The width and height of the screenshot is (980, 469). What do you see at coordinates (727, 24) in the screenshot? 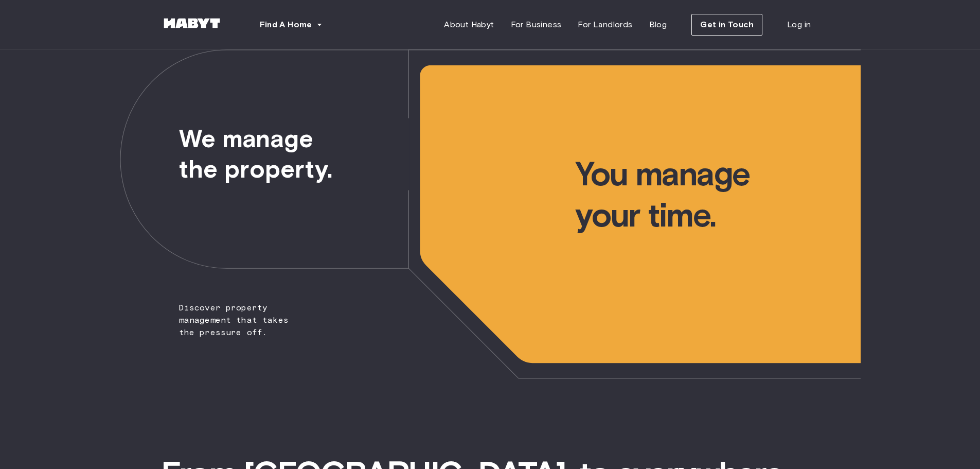
I see `span: Get in Touch` at bounding box center [727, 24].